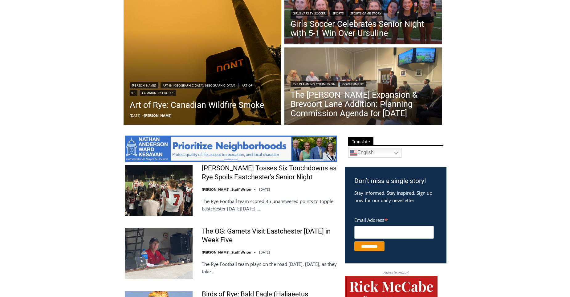  Describe the element at coordinates (366, 13) in the screenshot. I see `a: Sports Game Story` at that location.